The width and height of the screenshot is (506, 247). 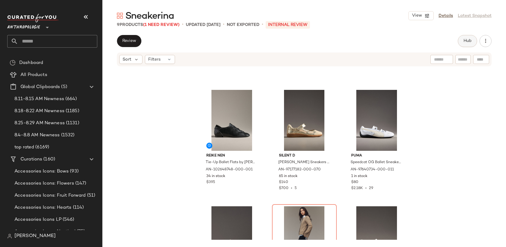 What do you see at coordinates (446, 16) in the screenshot?
I see `a: Details` at bounding box center [446, 16].